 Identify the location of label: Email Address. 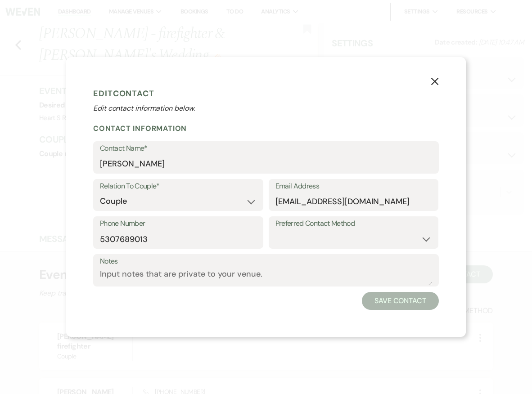
(353, 186).